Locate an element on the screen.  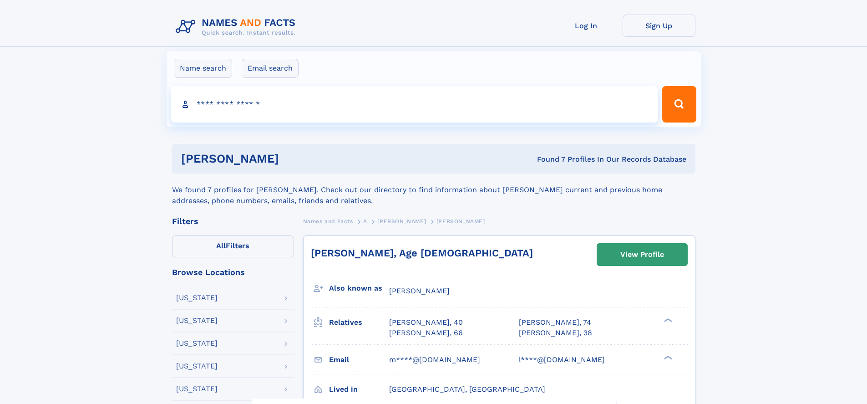
h3: Also known as is located at coordinates (359, 288).